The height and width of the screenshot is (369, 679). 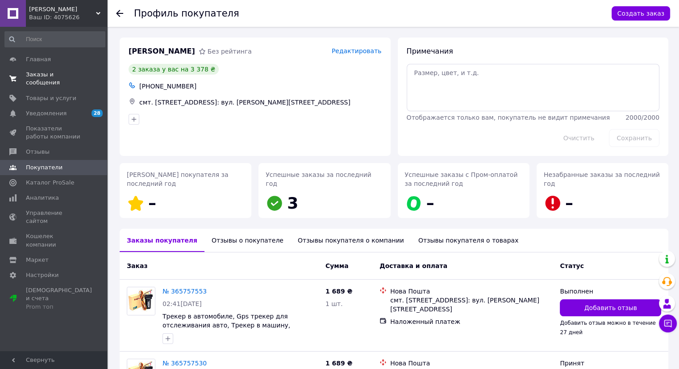 I want to click on span: Сумма, so click(x=337, y=266).